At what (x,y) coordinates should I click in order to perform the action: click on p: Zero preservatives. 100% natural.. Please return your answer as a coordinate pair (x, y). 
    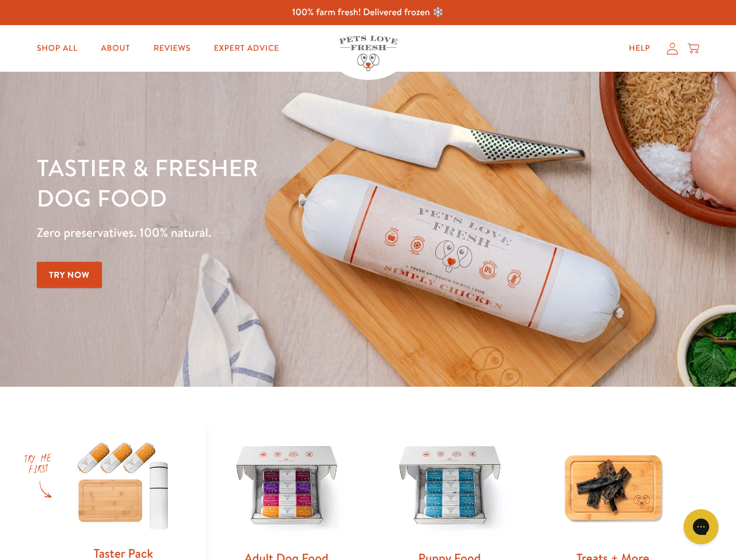
    Looking at the image, I should click on (258, 233).